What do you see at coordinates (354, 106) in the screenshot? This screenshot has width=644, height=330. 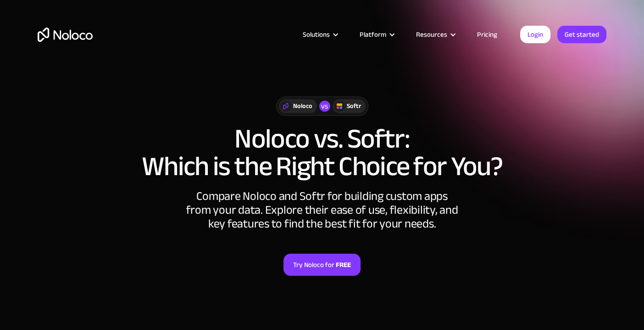 I see `div: Softr` at bounding box center [354, 106].